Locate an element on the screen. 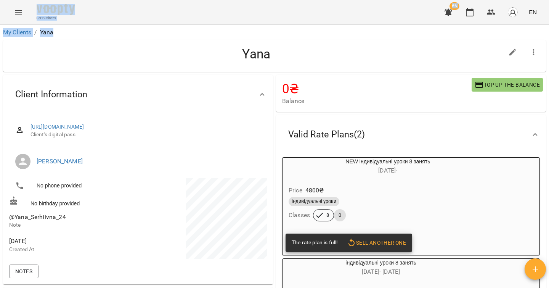 The height and width of the screenshot is (292, 549). span: Sell another one is located at coordinates (377, 243).